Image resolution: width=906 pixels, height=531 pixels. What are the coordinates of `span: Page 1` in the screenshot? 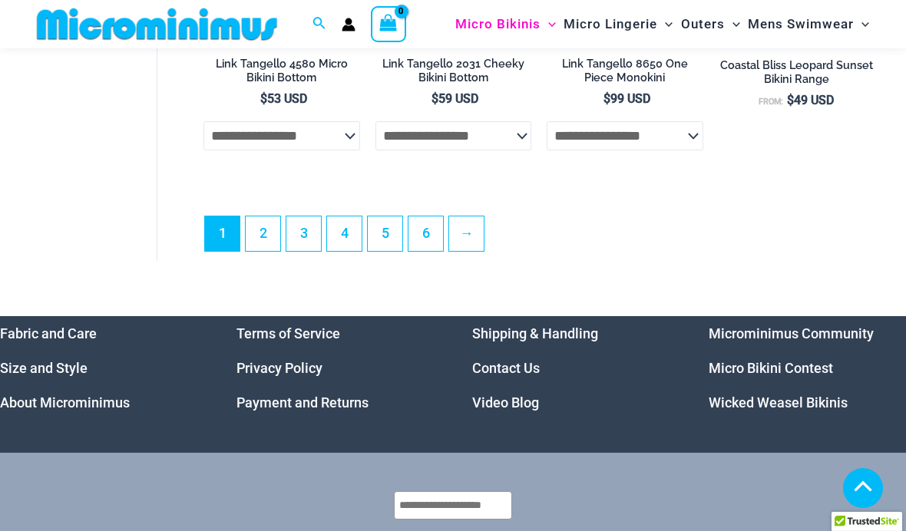 It's located at (222, 233).